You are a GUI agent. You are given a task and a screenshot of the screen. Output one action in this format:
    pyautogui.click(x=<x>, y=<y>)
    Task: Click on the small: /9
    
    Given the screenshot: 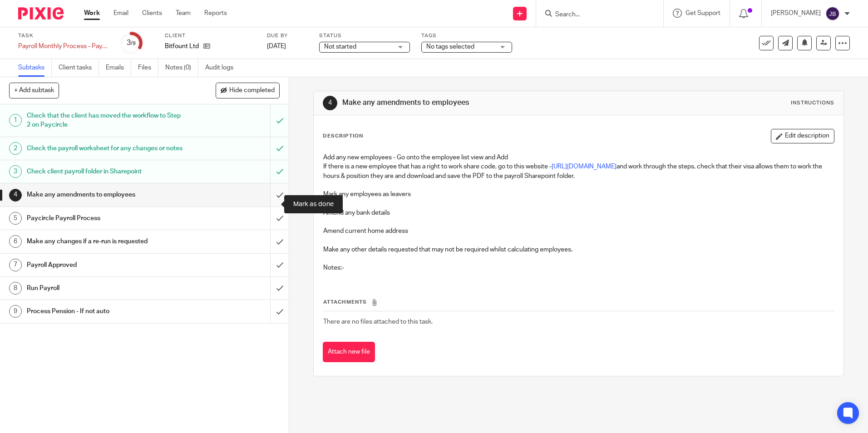 What is the action you would take?
    pyautogui.click(x=133, y=43)
    